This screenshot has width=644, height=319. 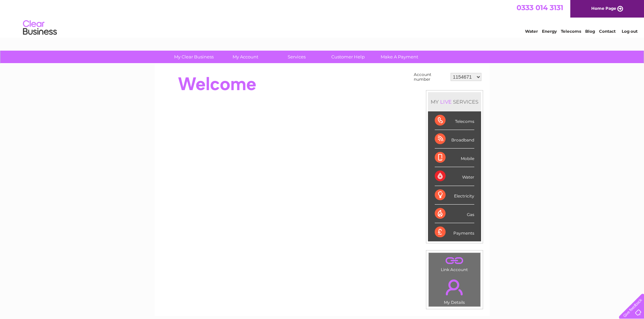 I want to click on a: My Clear Business, so click(x=194, y=57).